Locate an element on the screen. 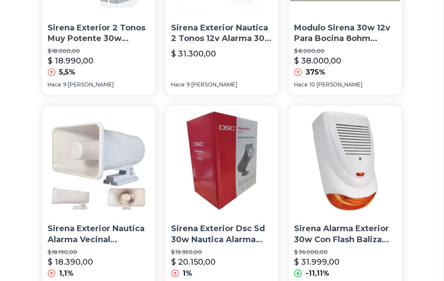  p: $ 19.950,00 is located at coordinates (222, 252).